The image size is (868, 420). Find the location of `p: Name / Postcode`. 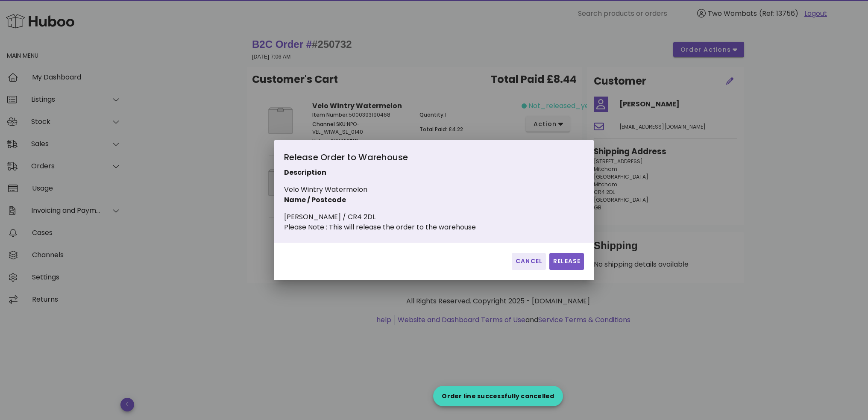

p: Name / Postcode is located at coordinates (380, 200).